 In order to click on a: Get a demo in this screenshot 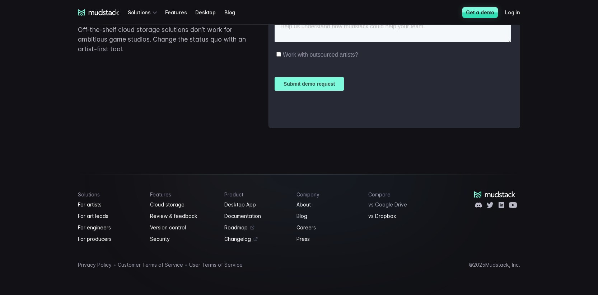, I will do `click(480, 13)`.